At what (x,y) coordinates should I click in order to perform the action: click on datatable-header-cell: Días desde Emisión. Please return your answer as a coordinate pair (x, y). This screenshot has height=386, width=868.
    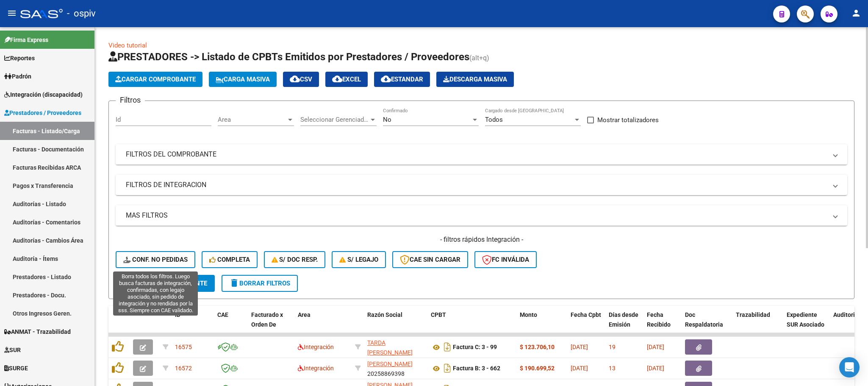
    Looking at the image, I should click on (624, 325).